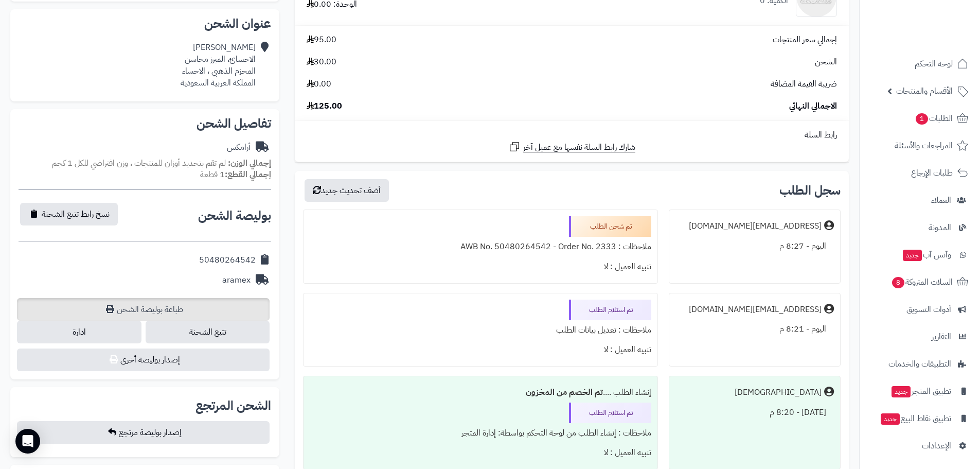 This screenshot has width=980, height=469. What do you see at coordinates (321, 39) in the screenshot?
I see `span: 95.00` at bounding box center [321, 39].